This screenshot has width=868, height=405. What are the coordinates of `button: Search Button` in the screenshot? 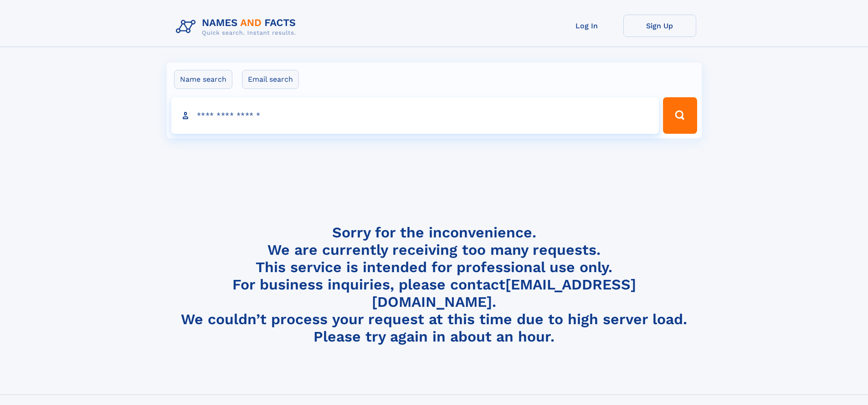 It's located at (680, 116).